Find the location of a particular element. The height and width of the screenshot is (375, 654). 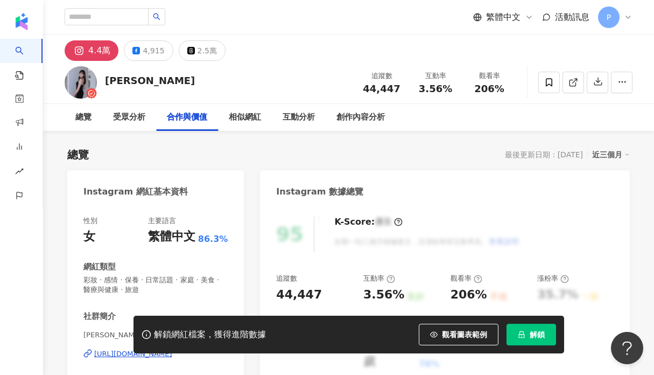

button: 4.4萬 is located at coordinates (92, 51).